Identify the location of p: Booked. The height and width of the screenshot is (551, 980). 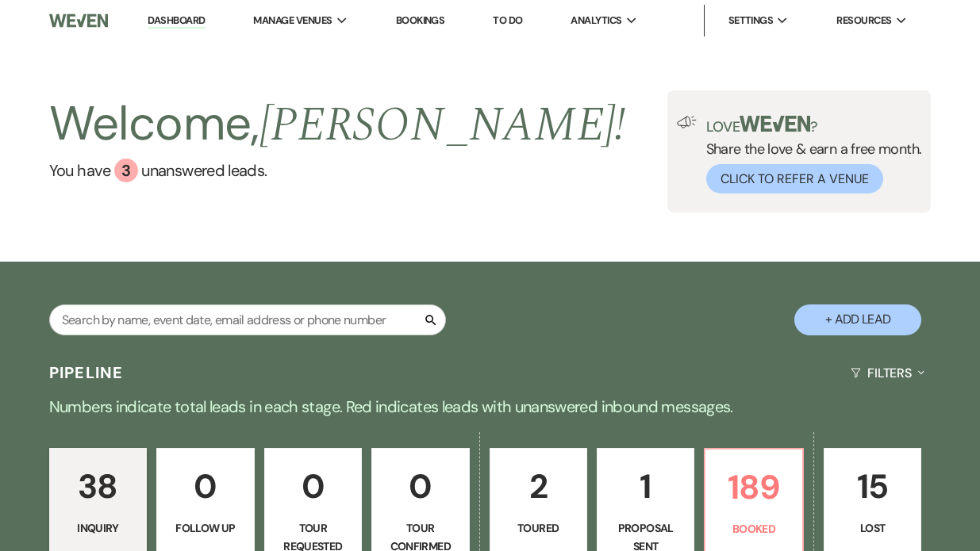
(753, 529).